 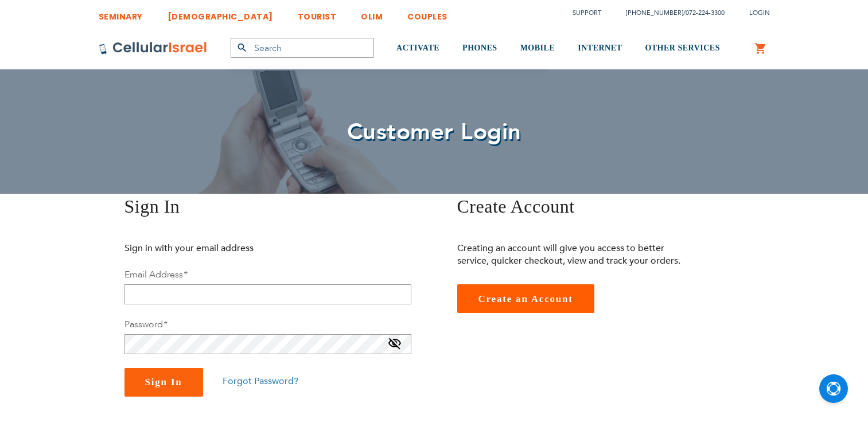 What do you see at coordinates (146, 324) in the screenshot?
I see `label: Password` at bounding box center [146, 324].